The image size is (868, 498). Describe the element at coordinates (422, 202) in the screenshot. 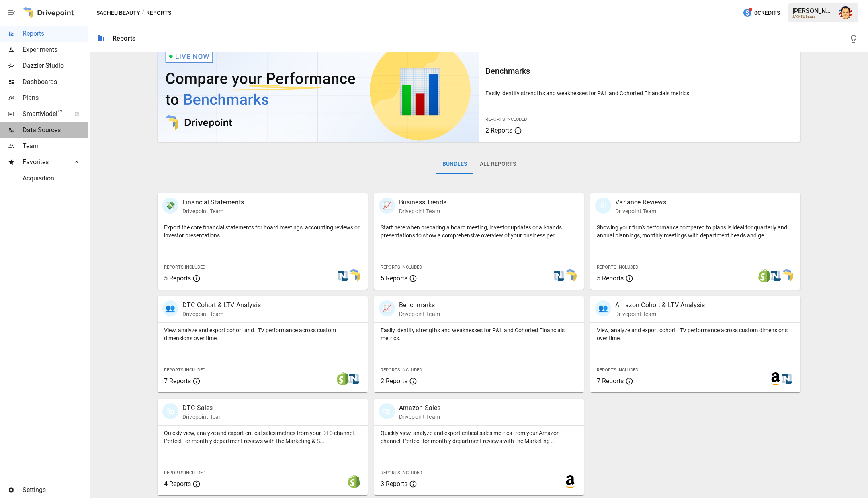

I see `p: Business Trends` at that location.